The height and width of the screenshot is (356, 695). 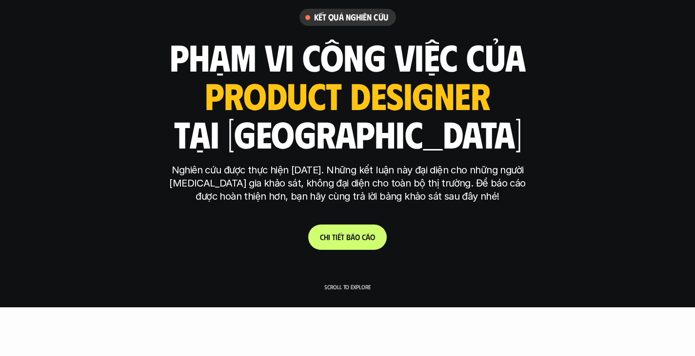 What do you see at coordinates (347, 237) in the screenshot?
I see `a: Chitiếtbáocáo` at bounding box center [347, 237].